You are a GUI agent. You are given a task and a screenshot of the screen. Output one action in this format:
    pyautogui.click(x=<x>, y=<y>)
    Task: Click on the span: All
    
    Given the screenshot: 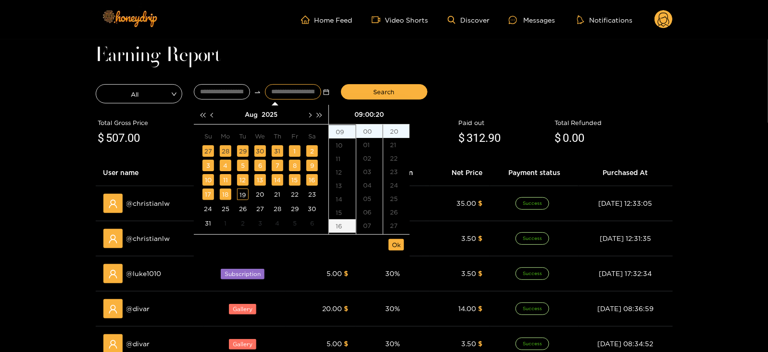 What is the action you would take?
    pyautogui.click(x=139, y=94)
    